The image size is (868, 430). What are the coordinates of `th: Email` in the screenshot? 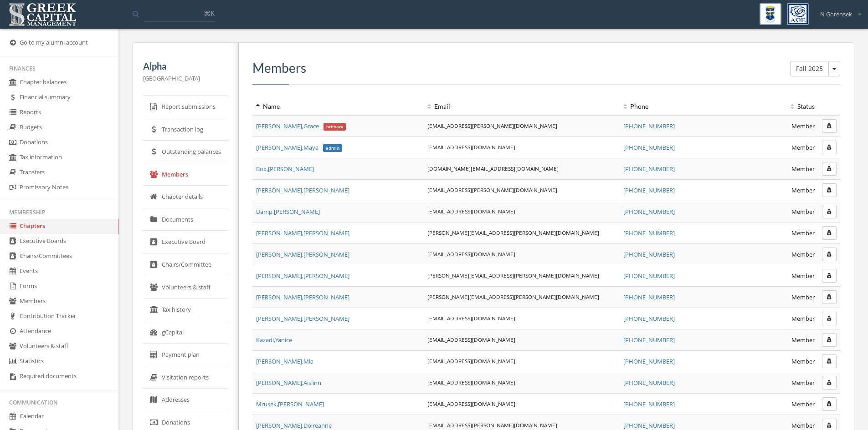 It's located at (522, 106).